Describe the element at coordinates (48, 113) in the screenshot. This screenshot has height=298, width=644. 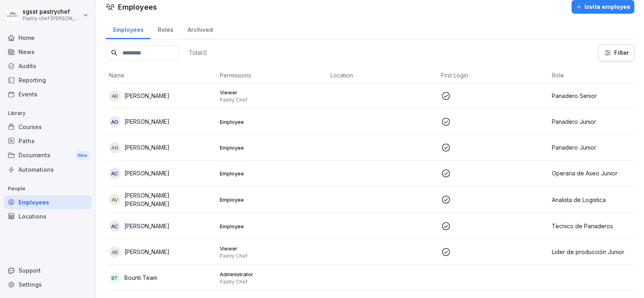
I see `p: Library` at that location.